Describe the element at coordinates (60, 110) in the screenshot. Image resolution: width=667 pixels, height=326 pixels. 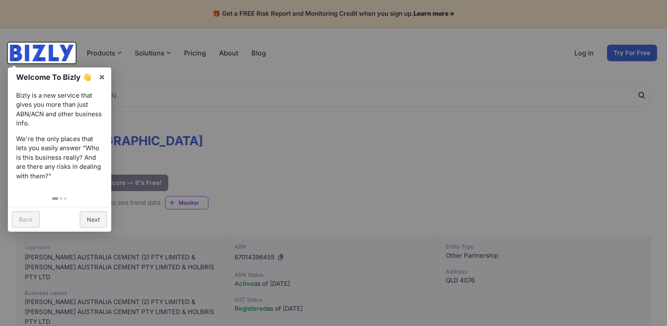
I see `p: Bizly is a new service that gives you more than just ABN/ACN and other business info.` at that location.